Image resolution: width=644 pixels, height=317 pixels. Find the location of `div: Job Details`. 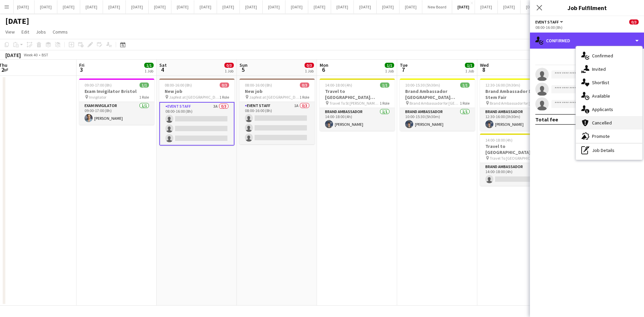

div: Job Details is located at coordinates (609, 150).